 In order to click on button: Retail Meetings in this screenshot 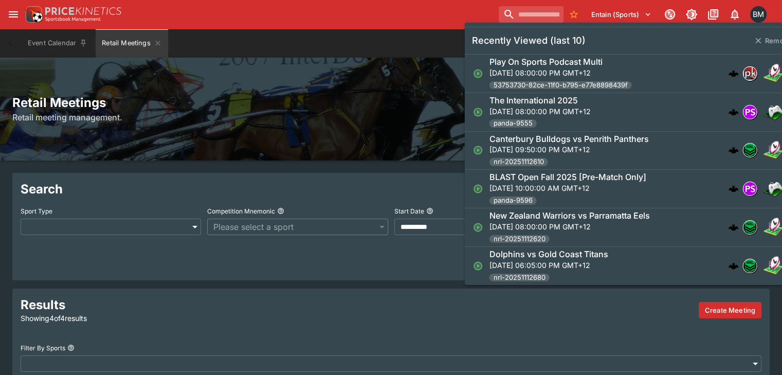, I will do `click(132, 43)`.